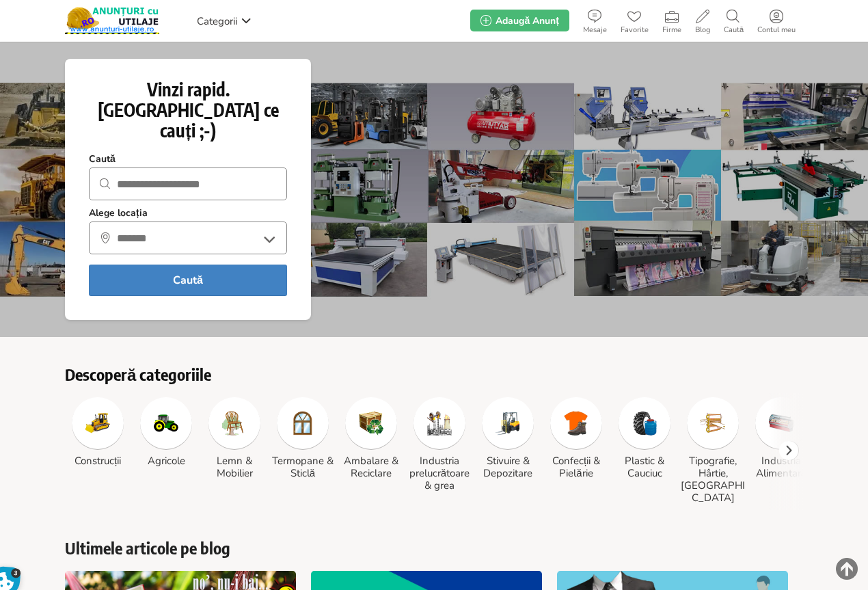 Image resolution: width=868 pixels, height=590 pixels. I want to click on h3: Industria Alimentară, so click(781, 467).